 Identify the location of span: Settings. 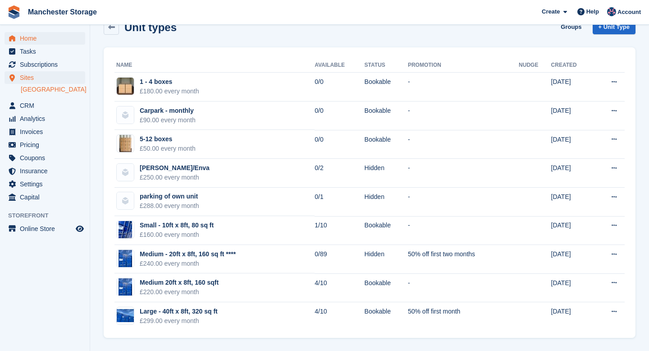
(47, 184).